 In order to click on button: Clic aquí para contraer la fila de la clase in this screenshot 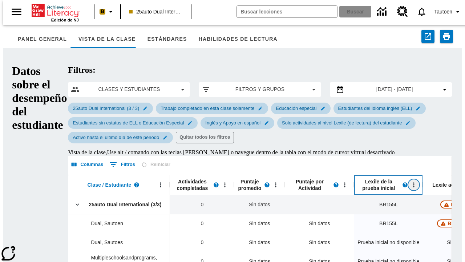, I will do `click(77, 204)`.